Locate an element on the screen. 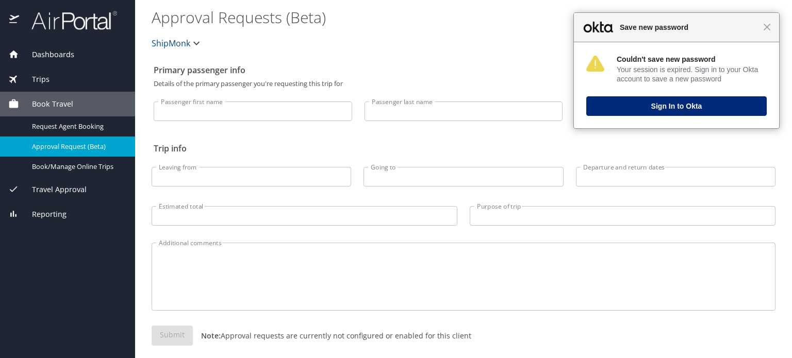  p: Approval requests are currently not configured or enabled for this client is located at coordinates (332, 336).